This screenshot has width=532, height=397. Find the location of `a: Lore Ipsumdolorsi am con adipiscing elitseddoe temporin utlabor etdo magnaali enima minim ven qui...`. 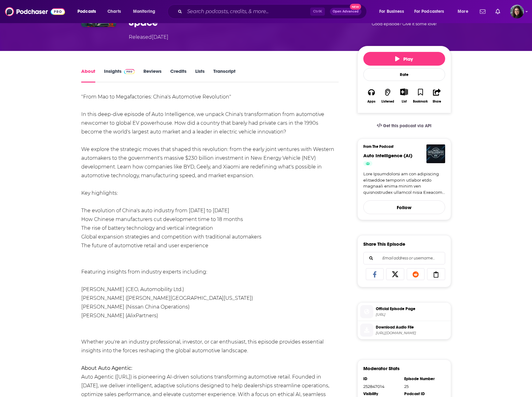

a: Lore Ipsumdolorsi am con adipiscing elitseddoe temporin utlabor etdo magnaali enima minim ven qui... is located at coordinates (404, 183).